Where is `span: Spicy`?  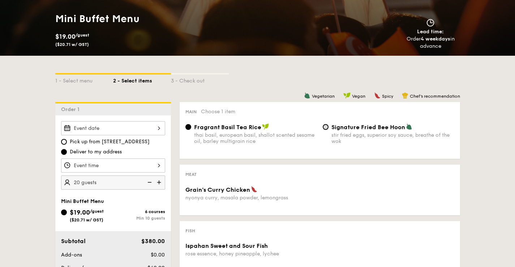
span: Spicy is located at coordinates (387, 96).